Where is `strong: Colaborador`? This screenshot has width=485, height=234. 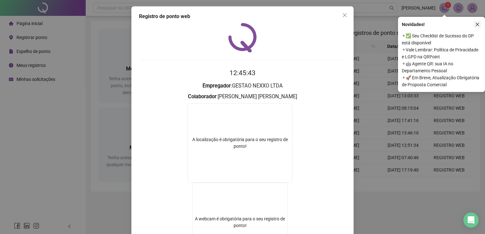 strong: Colaborador is located at coordinates (202, 96).